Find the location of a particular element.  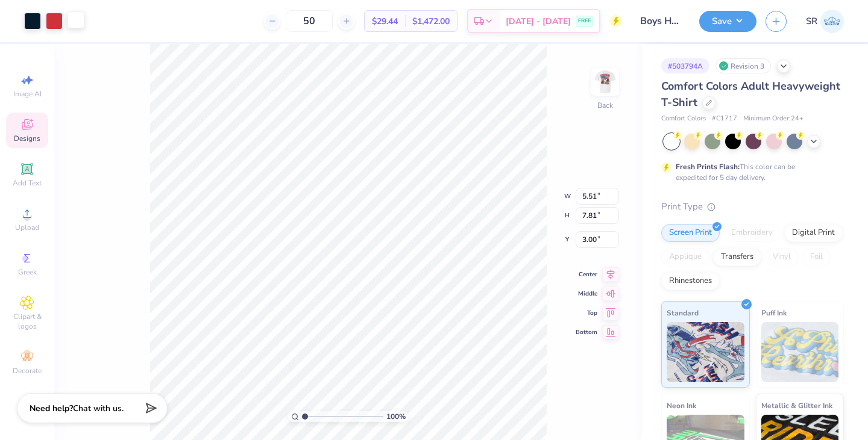

span: Decorate is located at coordinates (27, 371).